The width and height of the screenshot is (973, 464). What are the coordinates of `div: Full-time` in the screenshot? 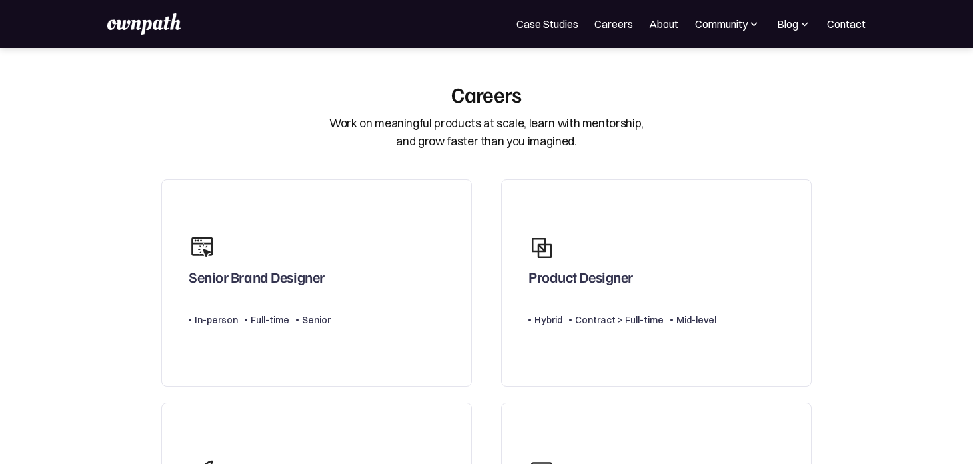 It's located at (270, 320).